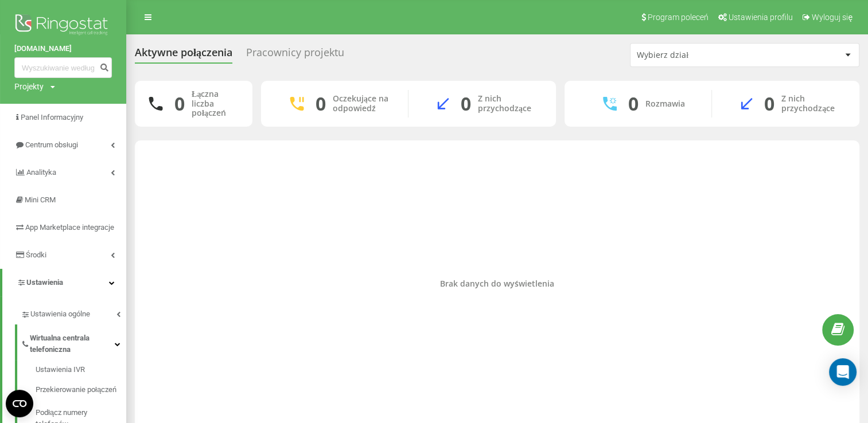  I want to click on div: Łączna liczba połączeń, so click(215, 104).